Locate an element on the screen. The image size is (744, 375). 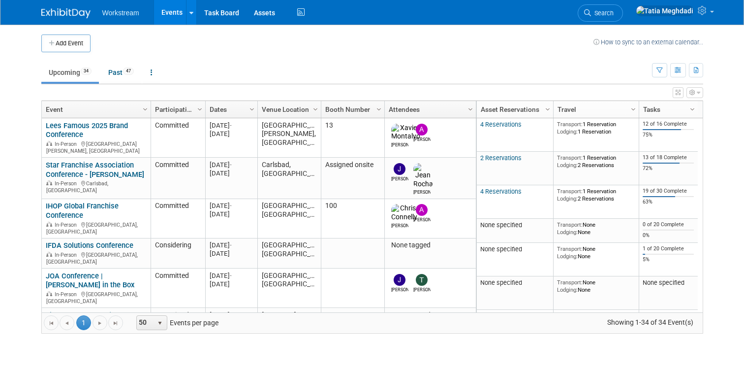
div: 5% is located at coordinates (669, 259).